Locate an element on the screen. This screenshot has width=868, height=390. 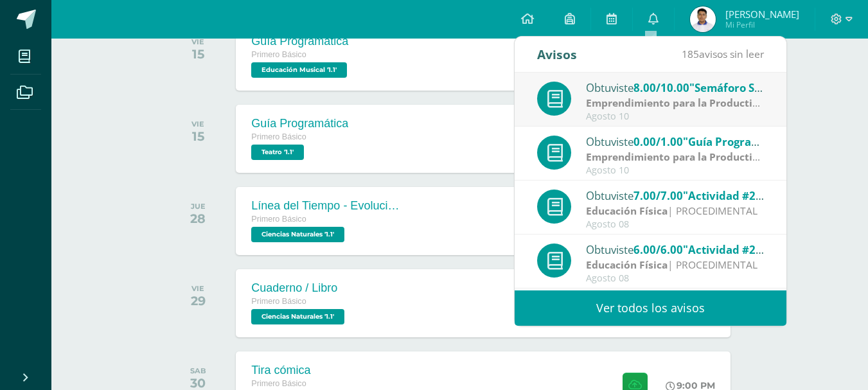
span: 7.00/7.00 is located at coordinates (658, 195).